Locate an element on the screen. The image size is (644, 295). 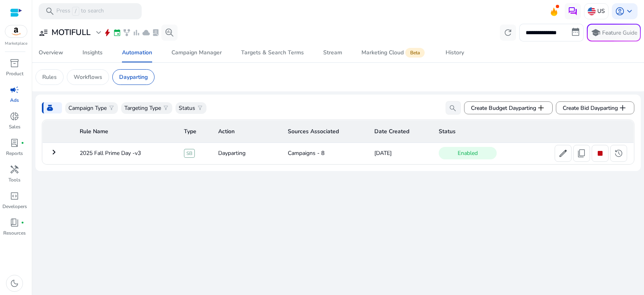
span: stop is located at coordinates (600, 153).